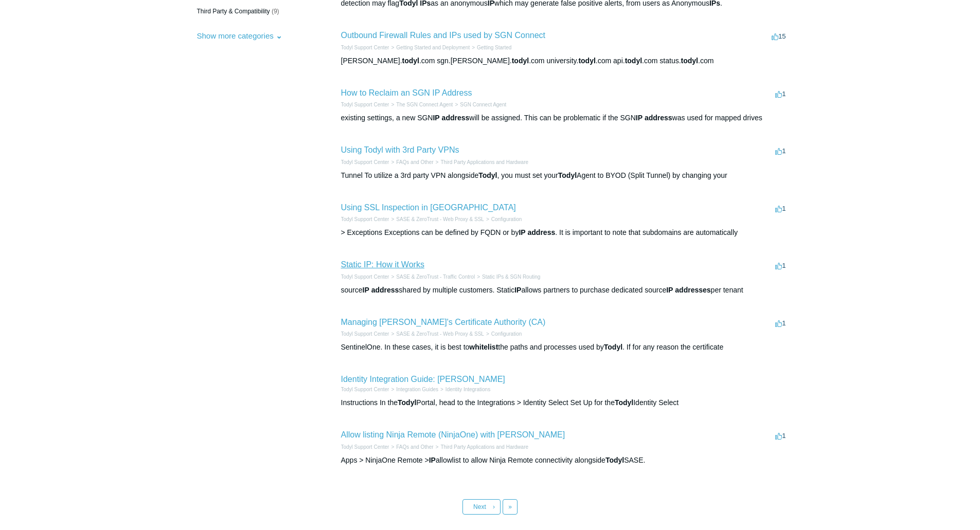 This screenshot has width=980, height=530. Describe the element at coordinates (382, 264) in the screenshot. I see `a: Static IP: How it Works` at that location.